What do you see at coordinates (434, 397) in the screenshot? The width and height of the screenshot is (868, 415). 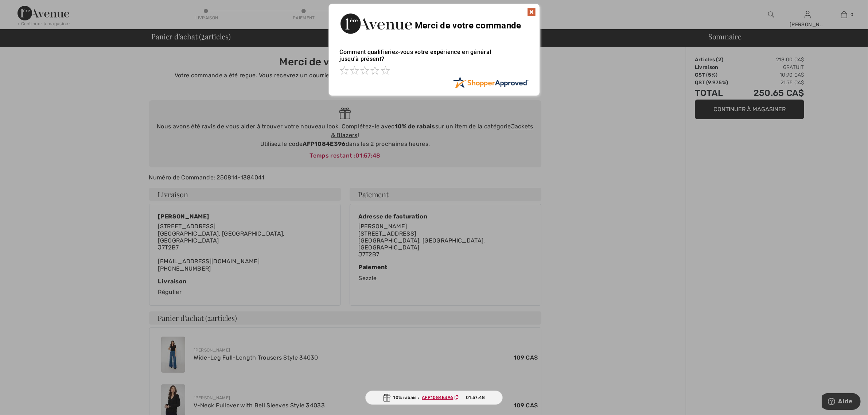 I see `div: 10% rabais :` at bounding box center [434, 397].